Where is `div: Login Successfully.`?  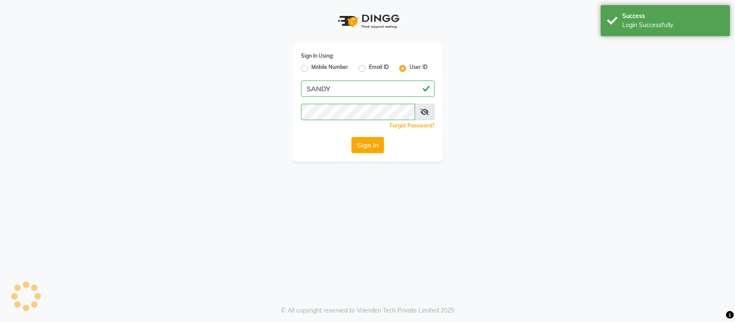
div: Login Successfully. is located at coordinates (672, 25).